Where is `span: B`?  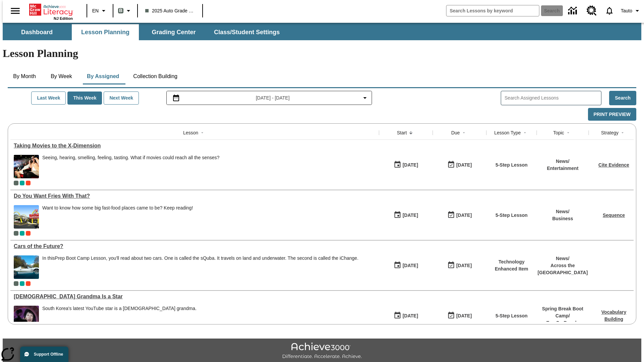
span: B is located at coordinates (121, 10).